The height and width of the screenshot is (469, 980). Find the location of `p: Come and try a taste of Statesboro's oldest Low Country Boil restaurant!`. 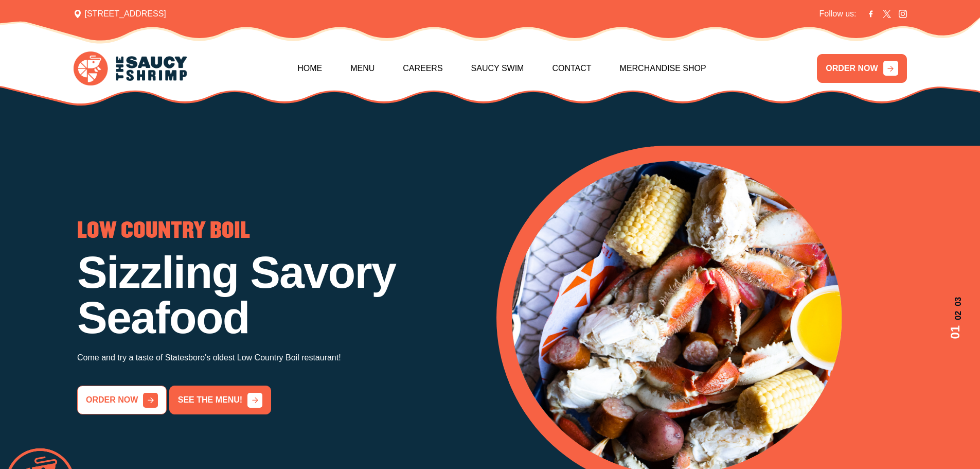

p: Come and try a taste of Statesboro's oldest Low Country Boil restaurant! is located at coordinates (280, 358).